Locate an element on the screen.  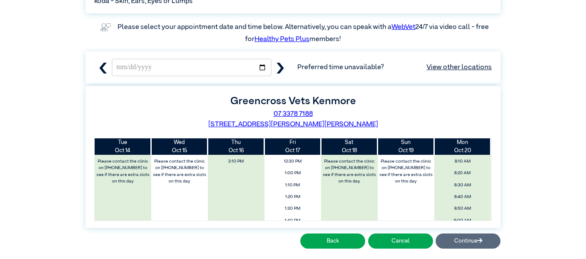
a: WebVet is located at coordinates (403, 27).